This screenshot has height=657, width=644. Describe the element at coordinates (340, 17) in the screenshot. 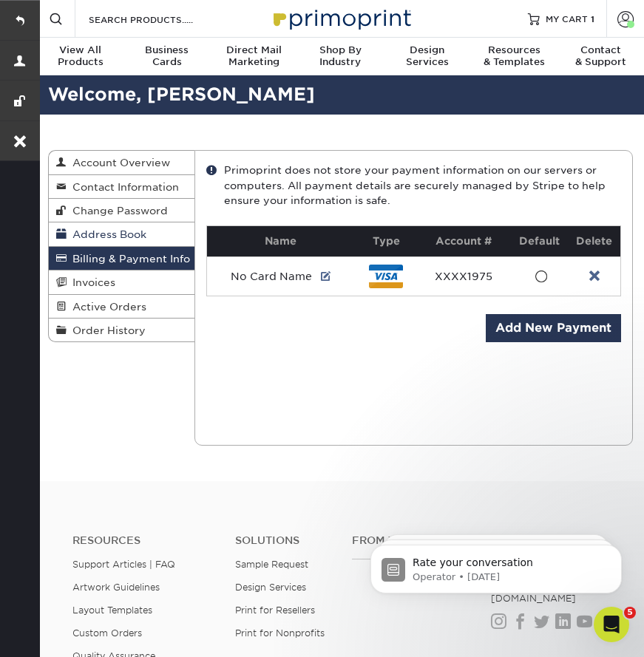

I see `img: Primoprint` at that location.